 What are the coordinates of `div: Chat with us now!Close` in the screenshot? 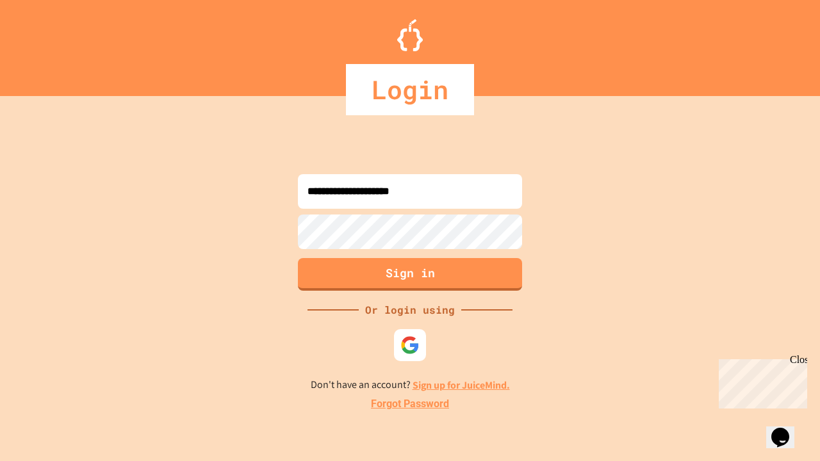 It's located at (47, 43).